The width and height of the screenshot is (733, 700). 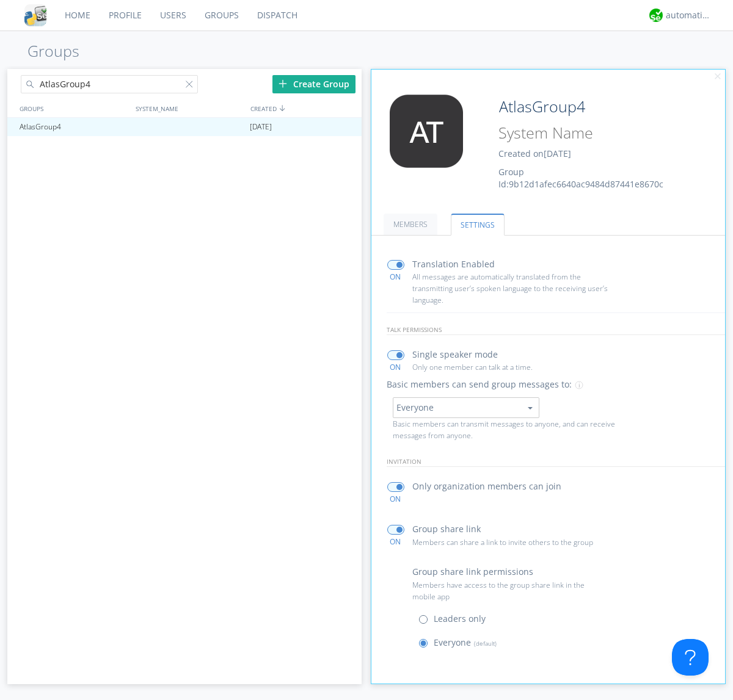 I want to click on img: d2d01cd9b4174d08988066c6d424eccd, so click(x=656, y=15).